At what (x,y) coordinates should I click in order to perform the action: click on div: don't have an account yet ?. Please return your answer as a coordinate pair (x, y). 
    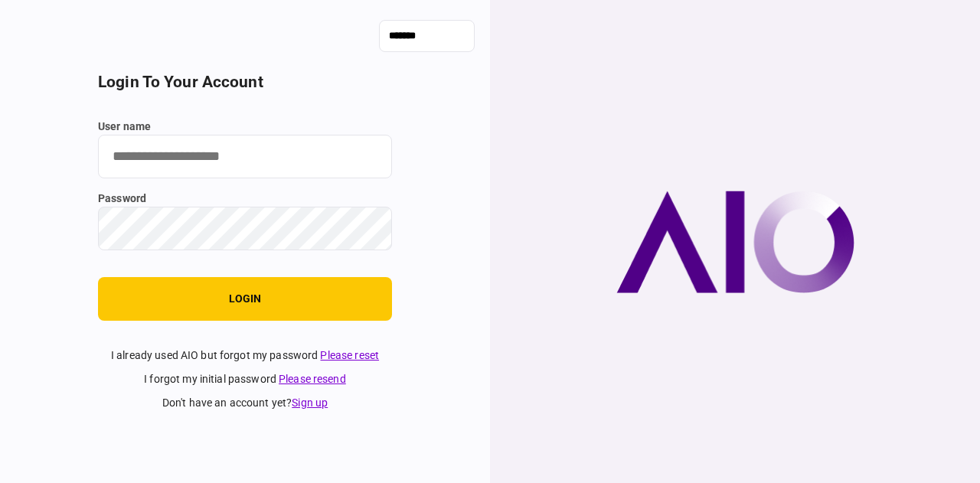
    Looking at the image, I should click on (245, 402).